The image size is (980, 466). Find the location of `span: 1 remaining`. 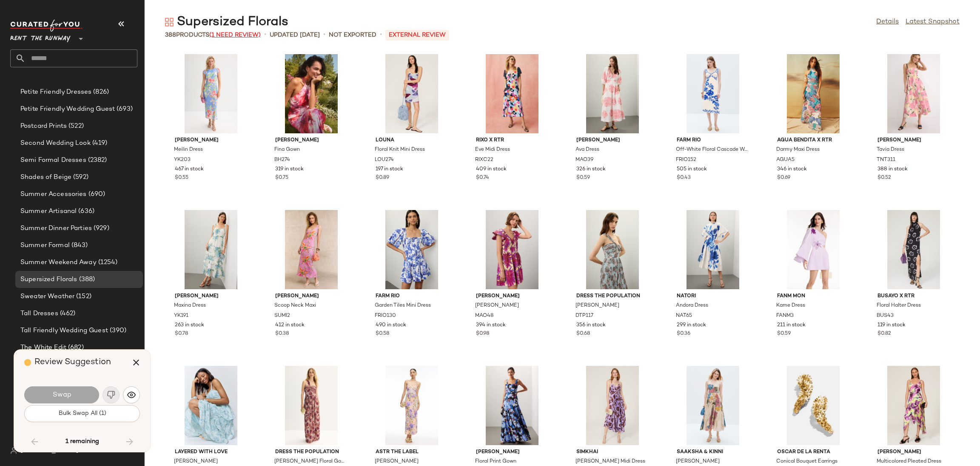

span: 1 remaining is located at coordinates (82, 441).